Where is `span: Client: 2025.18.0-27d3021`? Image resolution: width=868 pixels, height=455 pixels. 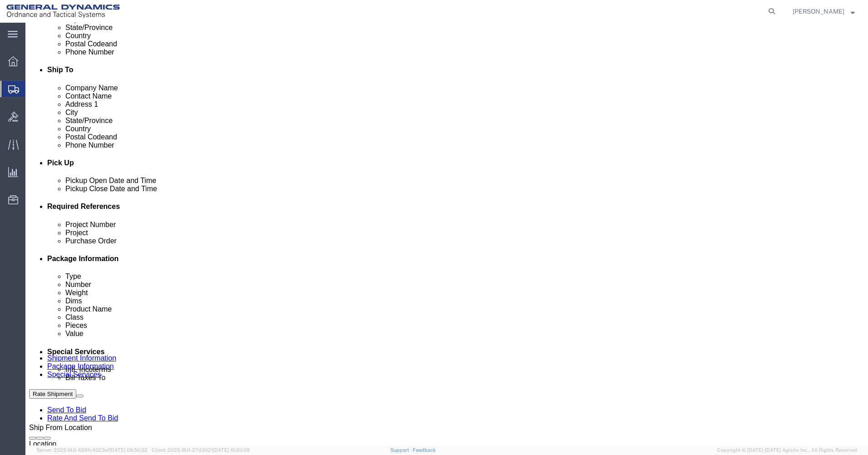
span: Client: 2025.18.0-27d3021 is located at coordinates (200, 450).